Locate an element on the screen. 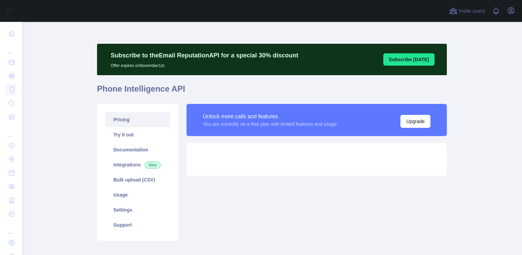 The height and width of the screenshot is (255, 522). div: You are currently on a free plan with limited features and usage is located at coordinates (270, 124).